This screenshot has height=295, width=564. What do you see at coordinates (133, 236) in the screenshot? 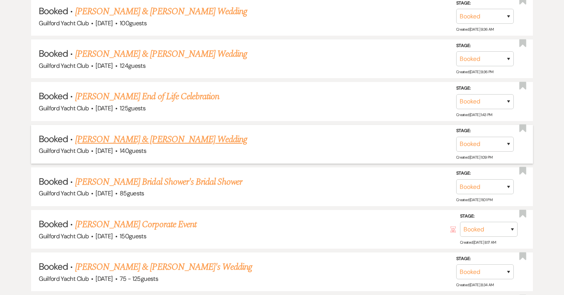
I see `span: 150 guests` at bounding box center [133, 236].